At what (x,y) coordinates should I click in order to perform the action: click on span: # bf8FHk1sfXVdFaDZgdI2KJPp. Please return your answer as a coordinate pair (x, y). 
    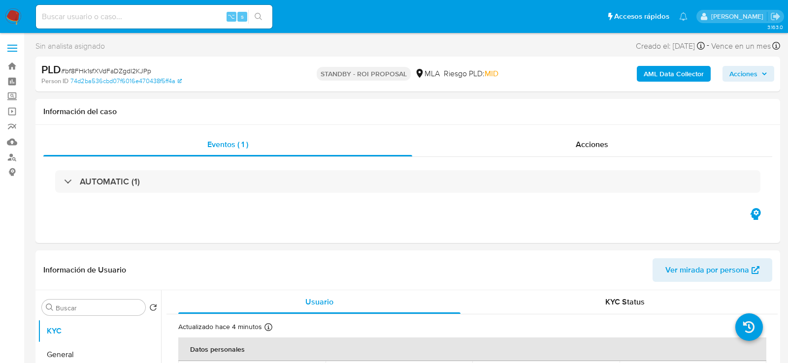
    Looking at the image, I should click on (106, 71).